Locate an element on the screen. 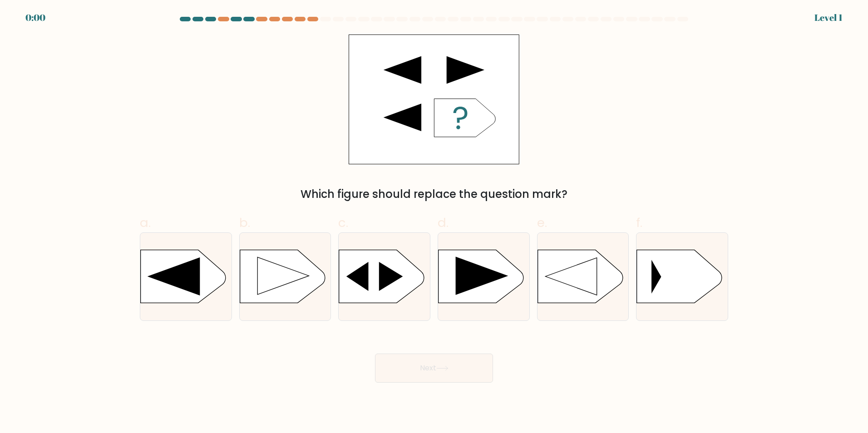 Image resolution: width=868 pixels, height=433 pixels. span: e. is located at coordinates (542, 222).